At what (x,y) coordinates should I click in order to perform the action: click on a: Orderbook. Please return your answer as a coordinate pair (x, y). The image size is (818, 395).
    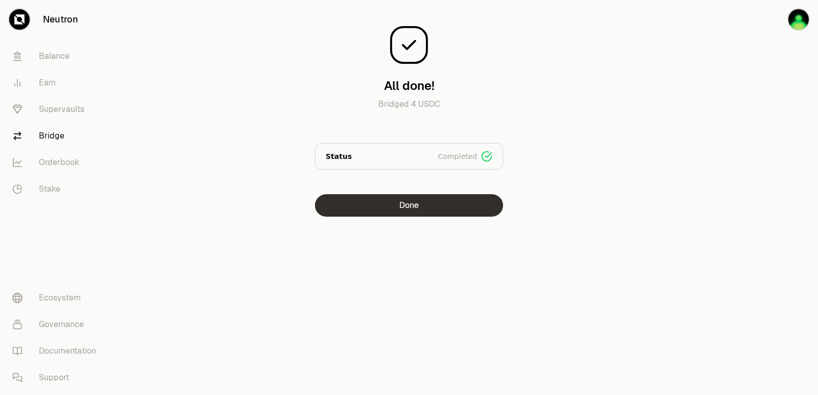
    Looking at the image, I should click on (57, 163).